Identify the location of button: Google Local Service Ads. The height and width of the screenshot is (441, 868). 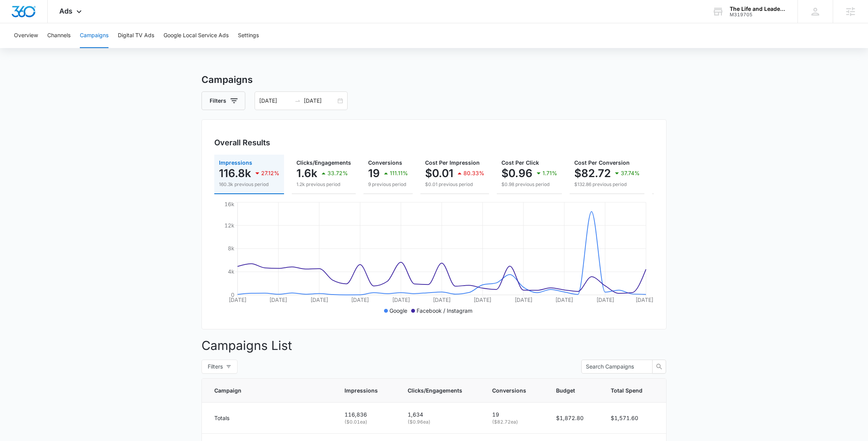
(196, 36).